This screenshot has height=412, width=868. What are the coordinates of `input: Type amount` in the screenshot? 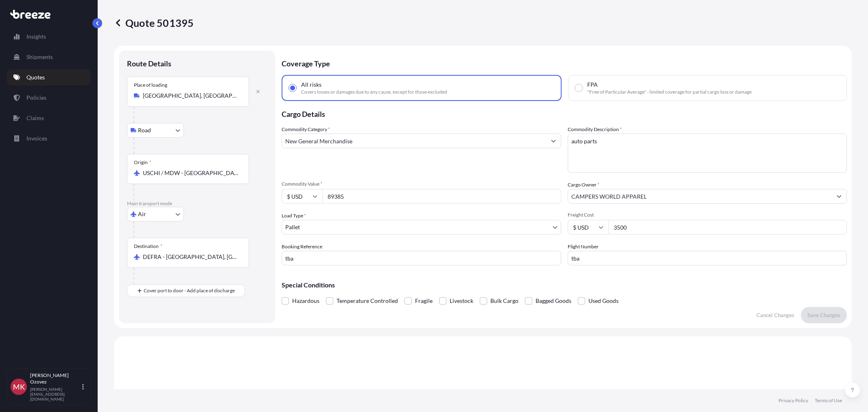 It's located at (442, 196).